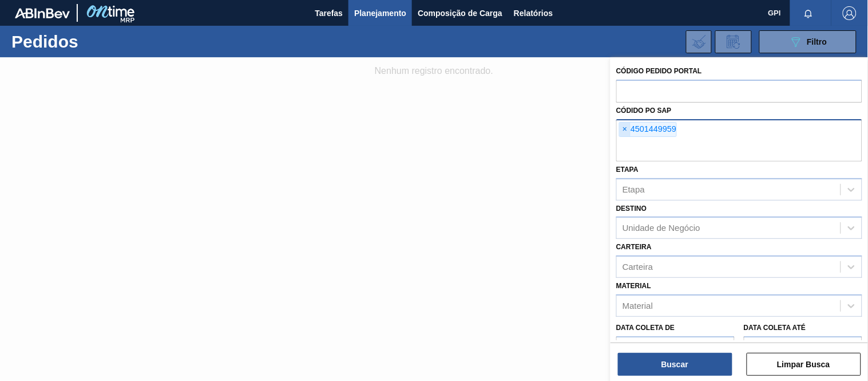 This screenshot has width=868, height=381. What do you see at coordinates (817, 42) in the screenshot?
I see `span: Filtro` at bounding box center [817, 42].